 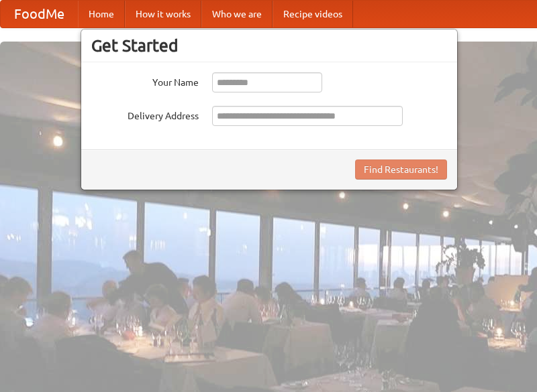 I want to click on a: How it works, so click(x=163, y=14).